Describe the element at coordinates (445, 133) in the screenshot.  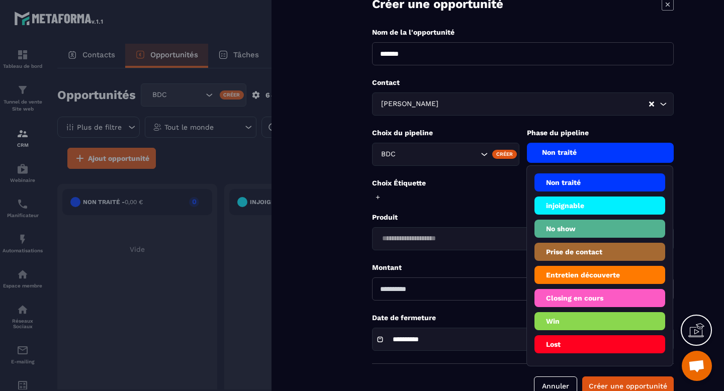
I see `p: Choix du pipeline` at that location.